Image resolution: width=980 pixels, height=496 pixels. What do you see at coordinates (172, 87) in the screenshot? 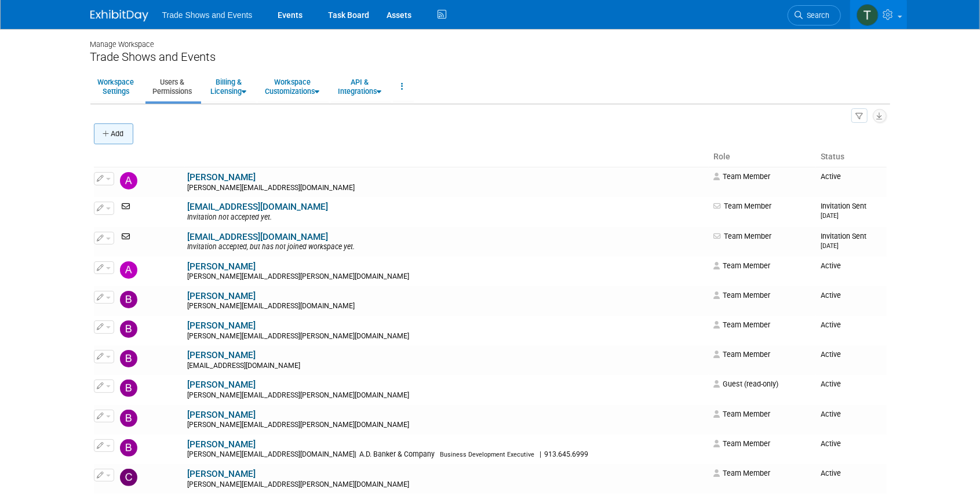
I see `a: Users &Permissions` at bounding box center [172, 87].